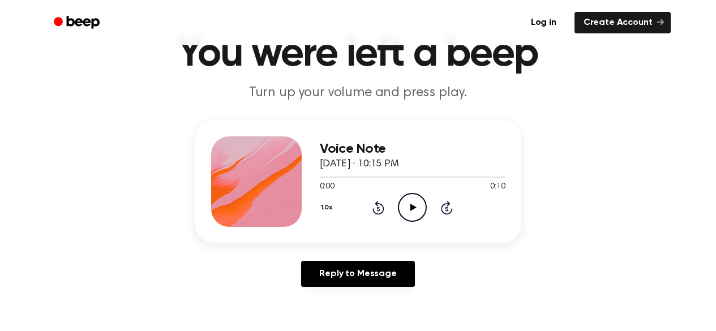 This screenshot has height=331, width=716. What do you see at coordinates (327, 187) in the screenshot?
I see `span: 0:00` at bounding box center [327, 187].